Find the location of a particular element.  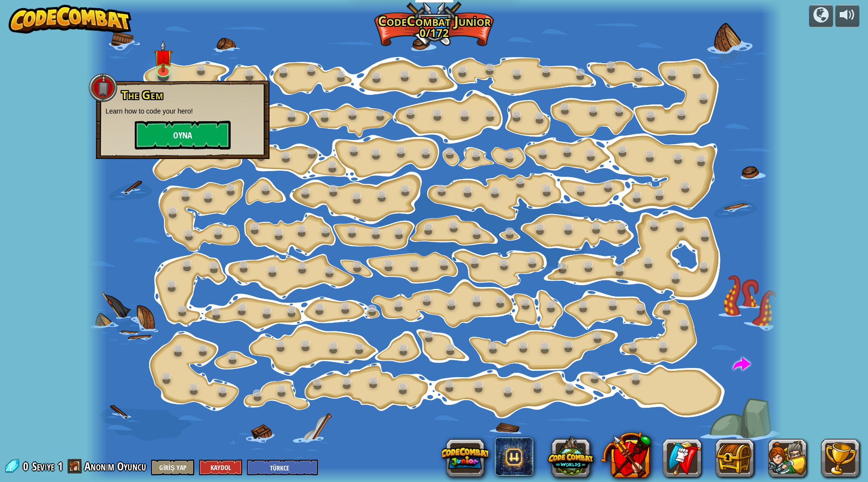

button: Kampanyalar is located at coordinates (821, 16).